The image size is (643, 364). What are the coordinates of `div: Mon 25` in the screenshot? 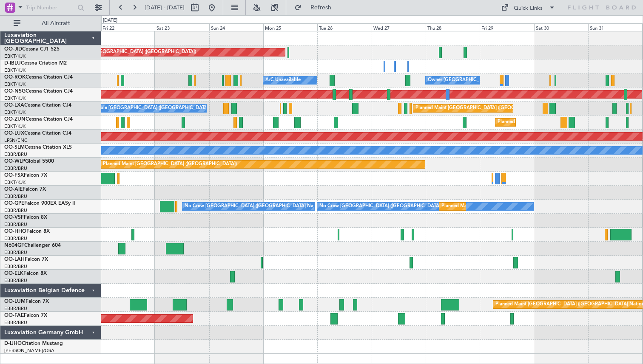 It's located at (290, 27).